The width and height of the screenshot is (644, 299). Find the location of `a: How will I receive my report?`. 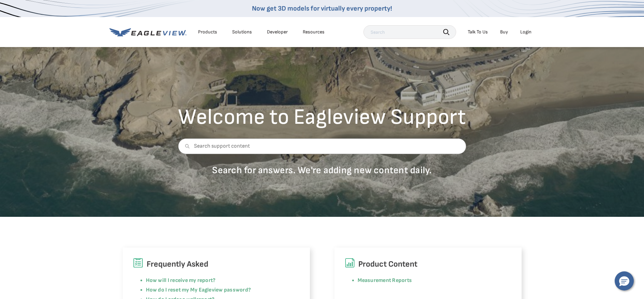

a: How will I receive my report? is located at coordinates (180, 280).